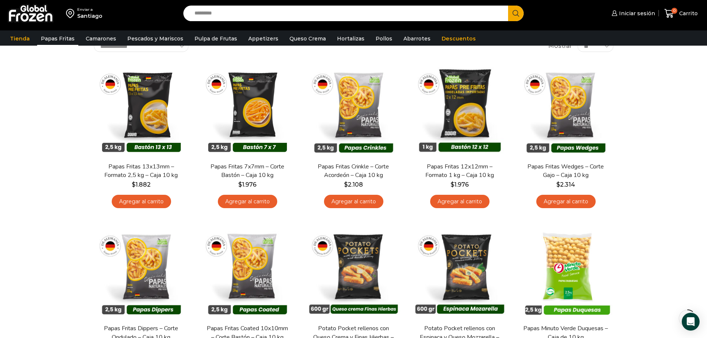  I want to click on span: Mostrar, so click(560, 46).